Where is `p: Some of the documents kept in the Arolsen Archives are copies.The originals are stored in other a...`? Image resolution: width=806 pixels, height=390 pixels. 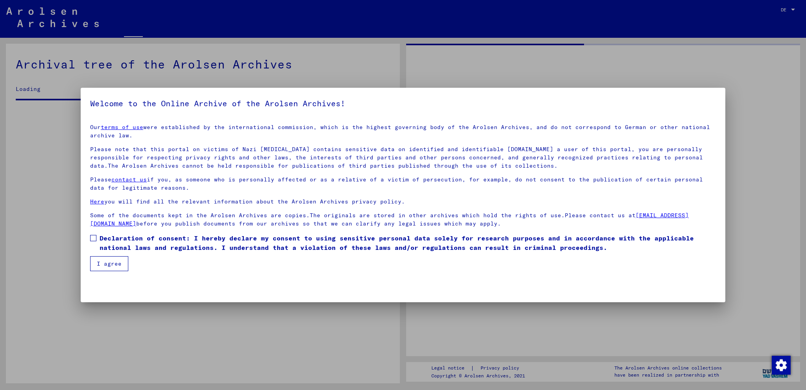
p: Some of the documents kept in the Arolsen Archives are copies.The originals are stored in other a... is located at coordinates (403, 220).